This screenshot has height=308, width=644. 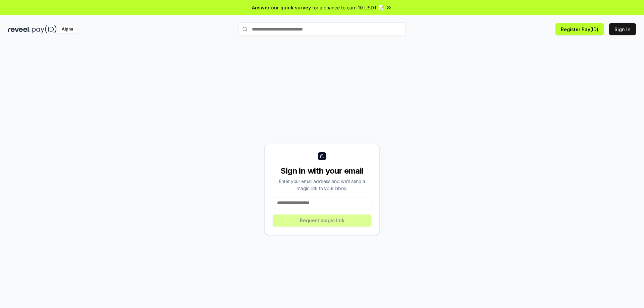 I want to click on div: Sign in with your email, so click(x=322, y=171).